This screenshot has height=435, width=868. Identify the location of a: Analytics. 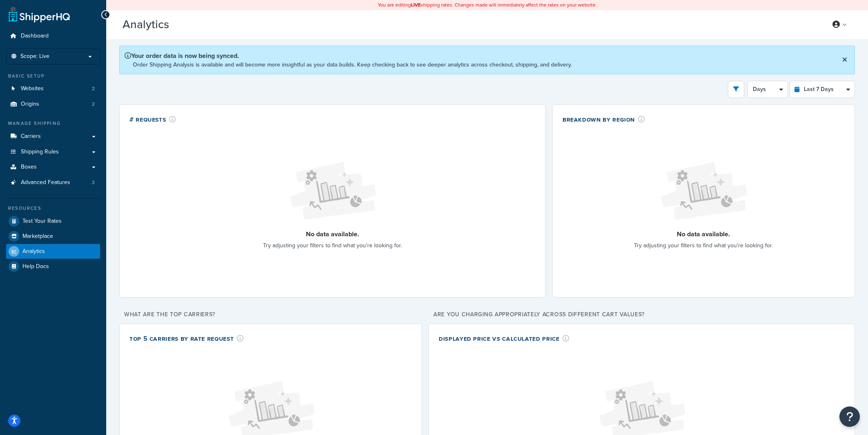
(53, 252).